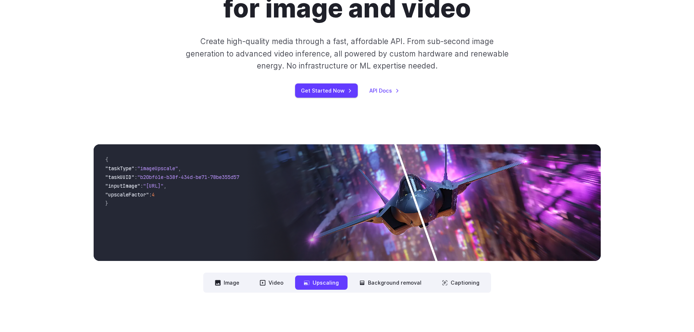 The width and height of the screenshot is (694, 332). Describe the element at coordinates (193, 177) in the screenshot. I see `span: "b20bf61e-b38f-434d-be71-78be355d5795"` at that location.